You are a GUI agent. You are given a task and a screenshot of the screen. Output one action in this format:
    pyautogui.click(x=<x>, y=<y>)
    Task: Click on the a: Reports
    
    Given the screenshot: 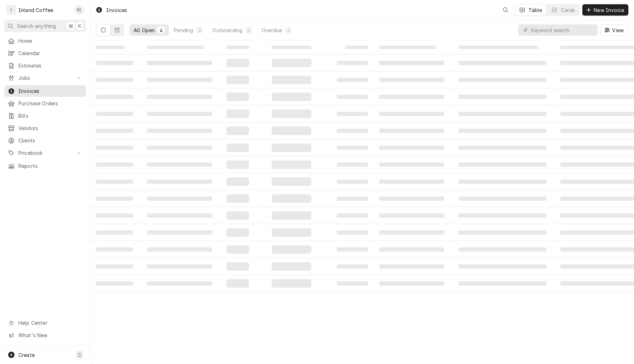 What is the action you would take?
    pyautogui.click(x=45, y=166)
    